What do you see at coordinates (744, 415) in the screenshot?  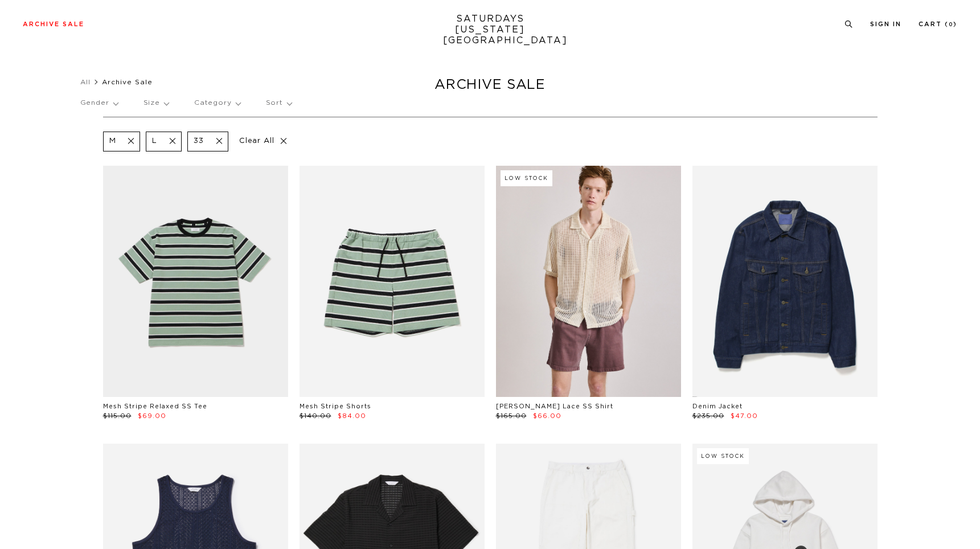 I see `span: $47.00` at bounding box center [744, 415].